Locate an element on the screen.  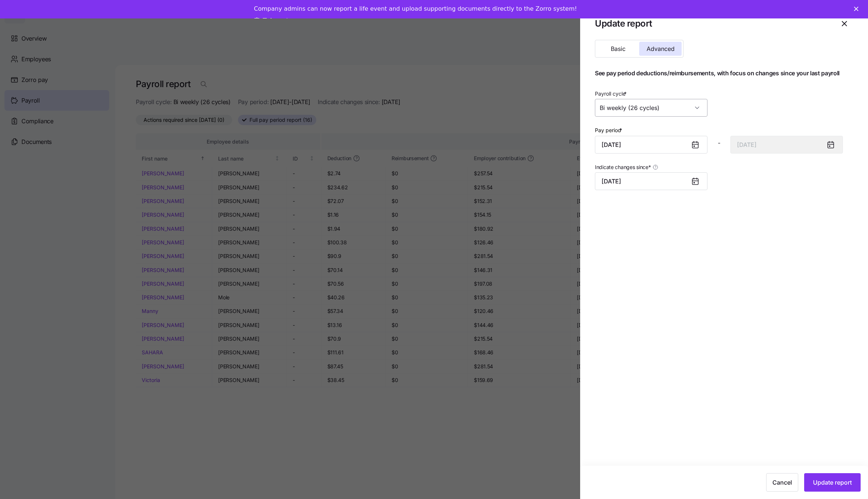
span: Basic is located at coordinates (618, 49).